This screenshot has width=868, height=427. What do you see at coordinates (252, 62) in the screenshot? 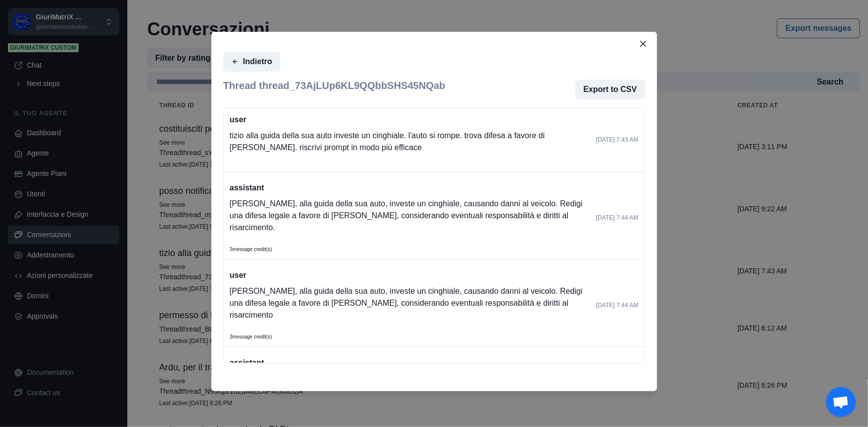
I see `button: Indietro` at bounding box center [252, 62].